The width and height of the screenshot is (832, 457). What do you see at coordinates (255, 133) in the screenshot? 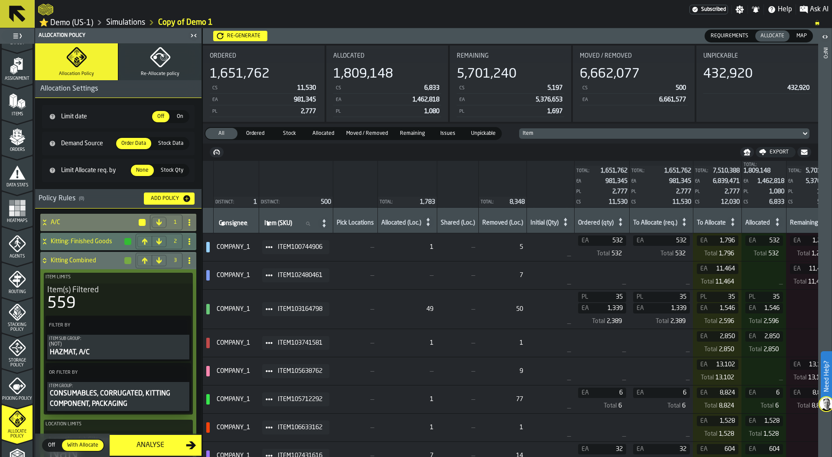
I see `label: button-switch-multi-Ordered` at bounding box center [255, 133].